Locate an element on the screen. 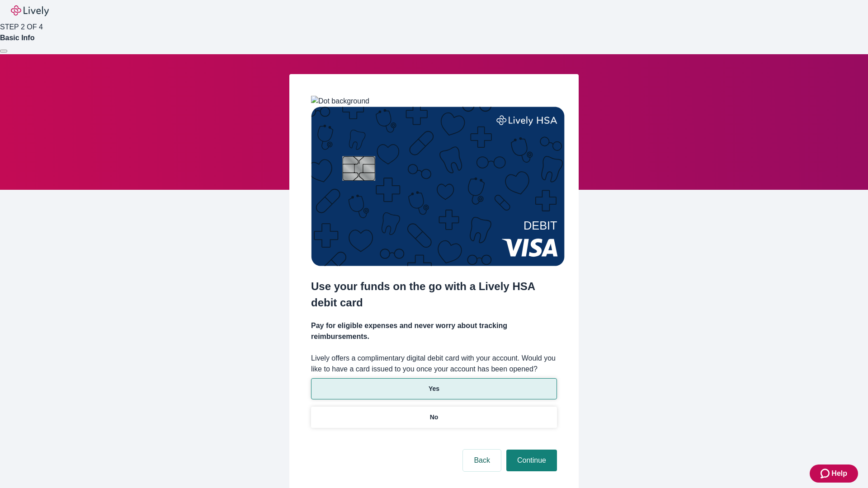 The image size is (868, 488). label: Lively offers a complimentary digital debit card with your account. Would you like to have a card... is located at coordinates (434, 364).